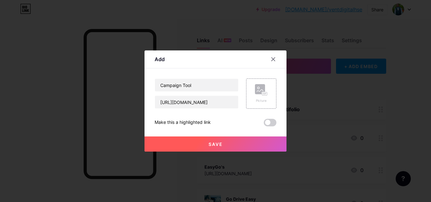  Describe the element at coordinates (197, 102) in the screenshot. I see `input: URL` at that location.